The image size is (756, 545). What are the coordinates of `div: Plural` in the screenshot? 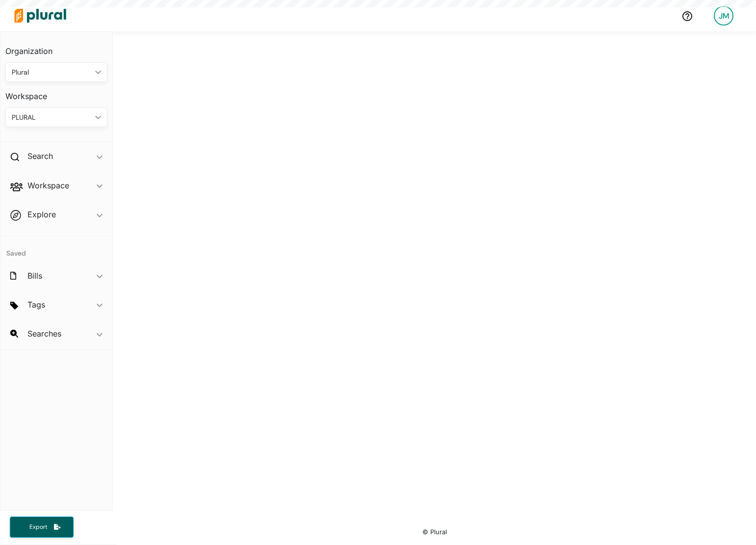 It's located at (51, 72).